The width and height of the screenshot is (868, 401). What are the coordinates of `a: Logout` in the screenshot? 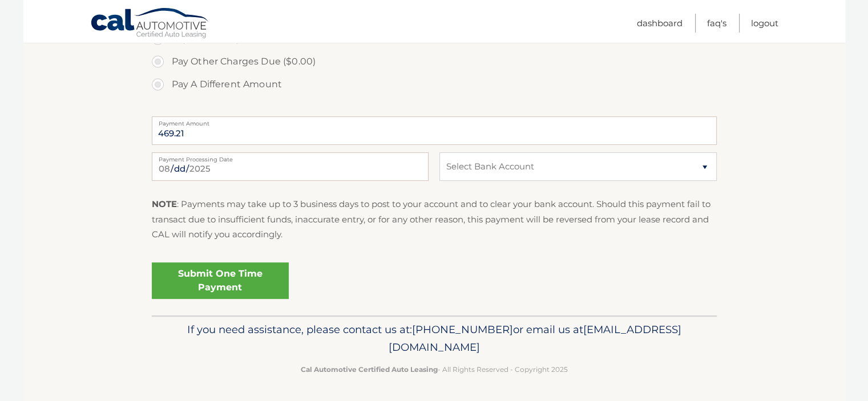 It's located at (765, 23).